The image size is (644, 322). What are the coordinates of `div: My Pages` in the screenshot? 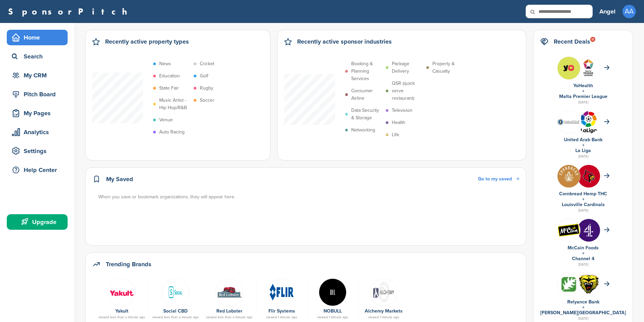 It's located at (39, 113).